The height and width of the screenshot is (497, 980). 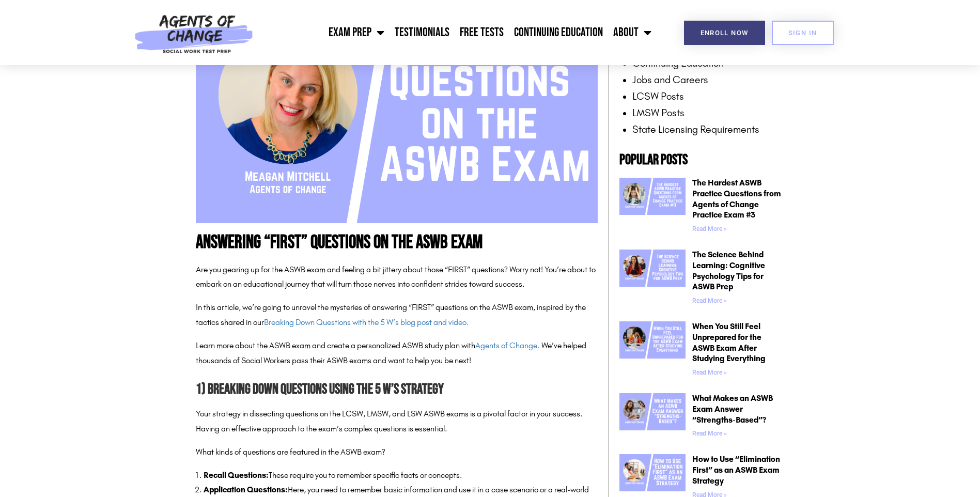 What do you see at coordinates (246, 489) in the screenshot?
I see `strong: Application Questions:` at bounding box center [246, 489].